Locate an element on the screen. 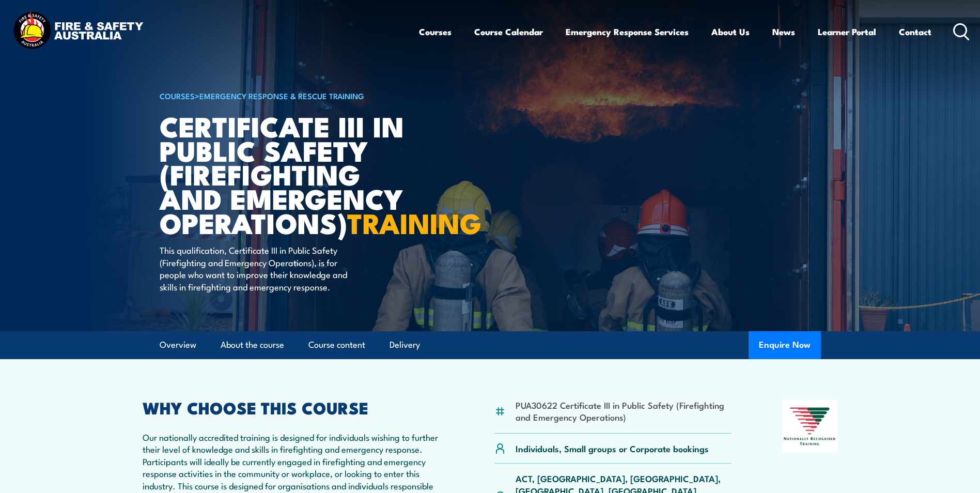  a: About the course is located at coordinates (252, 344).